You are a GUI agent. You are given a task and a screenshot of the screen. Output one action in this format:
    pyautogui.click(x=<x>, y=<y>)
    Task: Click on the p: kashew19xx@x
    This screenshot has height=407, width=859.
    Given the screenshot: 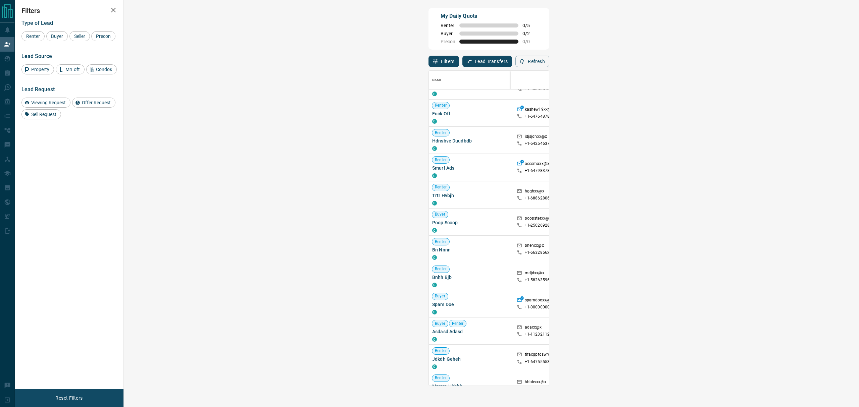 What is the action you would take?
    pyautogui.click(x=539, y=110)
    